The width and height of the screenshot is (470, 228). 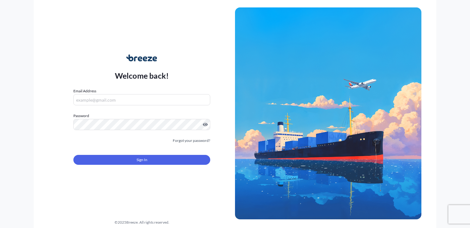 What do you see at coordinates (142, 160) in the screenshot?
I see `span: Sign In` at bounding box center [142, 160].